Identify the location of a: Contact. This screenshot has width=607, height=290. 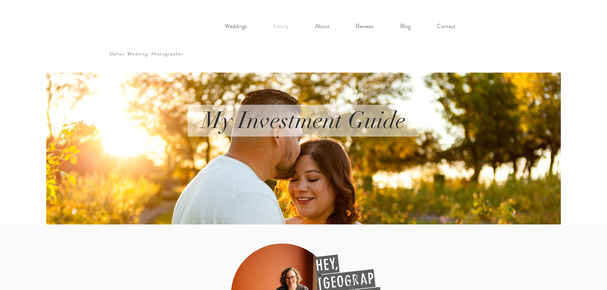
(446, 26).